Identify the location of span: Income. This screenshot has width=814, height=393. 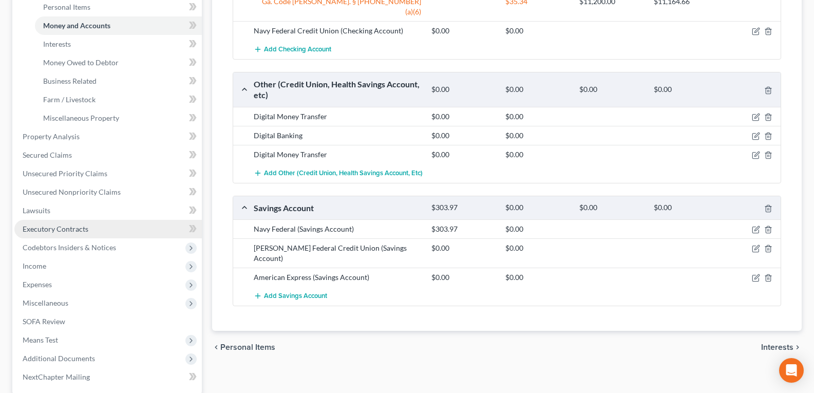
(34, 265).